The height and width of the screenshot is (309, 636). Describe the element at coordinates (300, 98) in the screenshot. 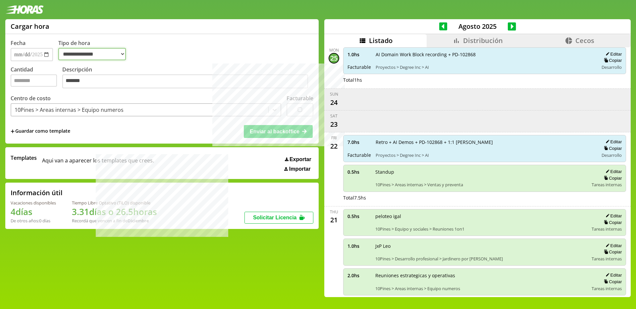

I see `label: Facturable` at that location.